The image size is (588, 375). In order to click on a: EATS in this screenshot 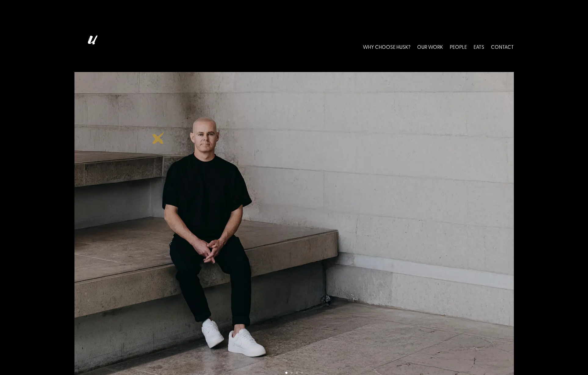, I will do `click(478, 46)`.